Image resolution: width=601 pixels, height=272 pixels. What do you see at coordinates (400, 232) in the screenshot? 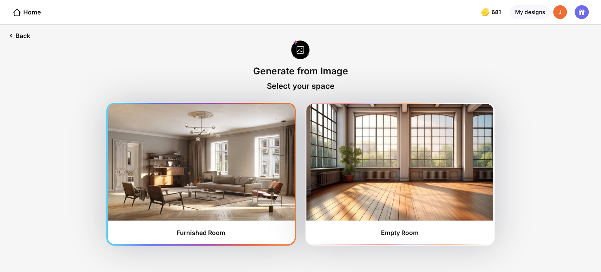
I see `div: Empty Room` at bounding box center [400, 232].